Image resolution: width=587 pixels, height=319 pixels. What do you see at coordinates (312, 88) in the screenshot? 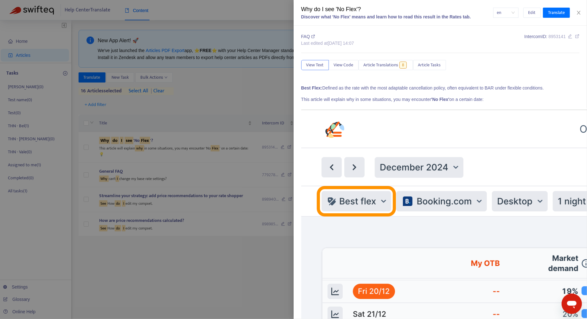
I see `b: Best Flex:` at bounding box center [312, 88].